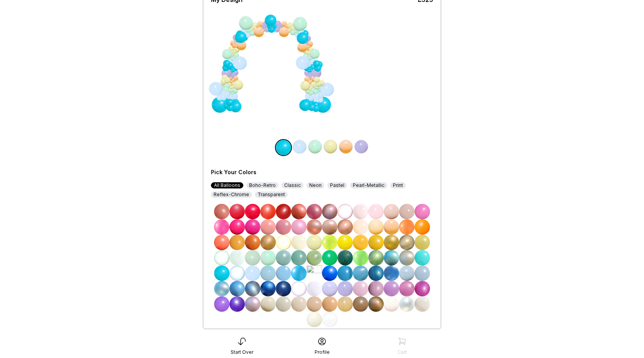 Image resolution: width=644 pixels, height=358 pixels. What do you see at coordinates (316, 186) in the screenshot?
I see `div: Neon` at bounding box center [316, 186].